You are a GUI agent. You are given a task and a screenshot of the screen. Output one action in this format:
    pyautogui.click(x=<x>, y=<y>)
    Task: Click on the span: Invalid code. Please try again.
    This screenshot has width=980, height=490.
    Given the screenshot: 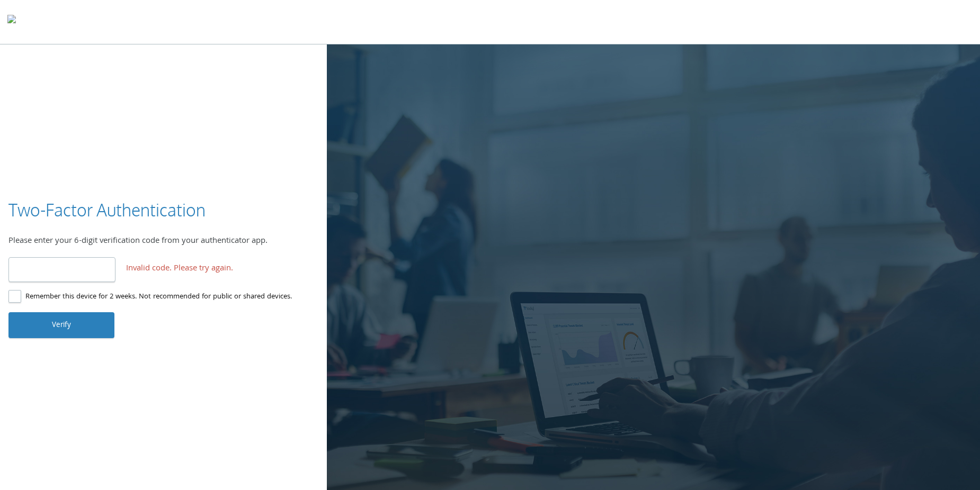 What is the action you would take?
    pyautogui.click(x=179, y=269)
    